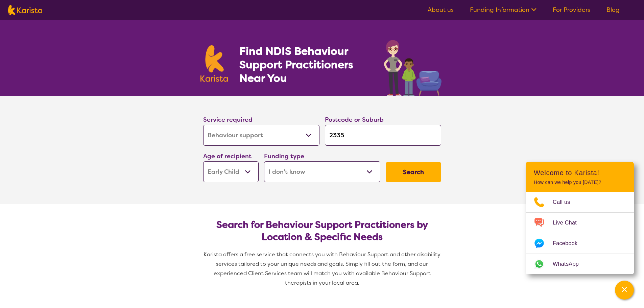 The image size is (644, 308). Describe the element at coordinates (566, 202) in the screenshot. I see `span: Call us` at that location.